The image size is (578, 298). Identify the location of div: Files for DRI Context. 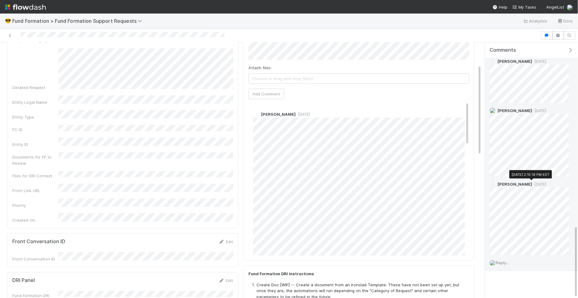
(35, 176).